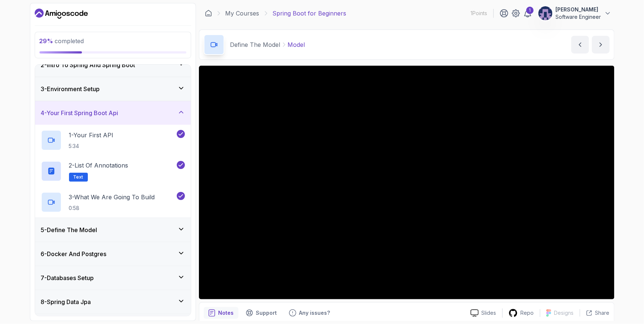 The image size is (644, 324). I want to click on button: 1-Your First API5:34, so click(113, 140).